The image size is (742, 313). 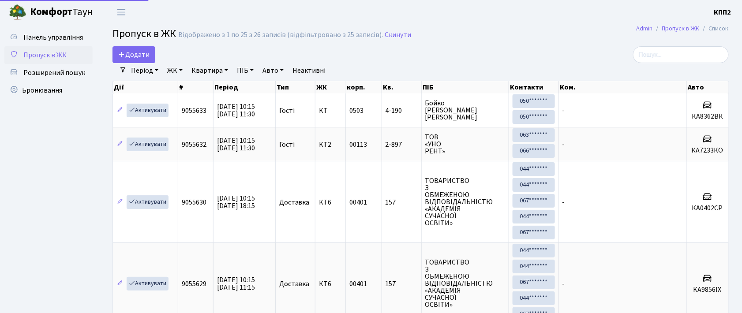 I want to click on a: ПІБ, so click(x=245, y=71).